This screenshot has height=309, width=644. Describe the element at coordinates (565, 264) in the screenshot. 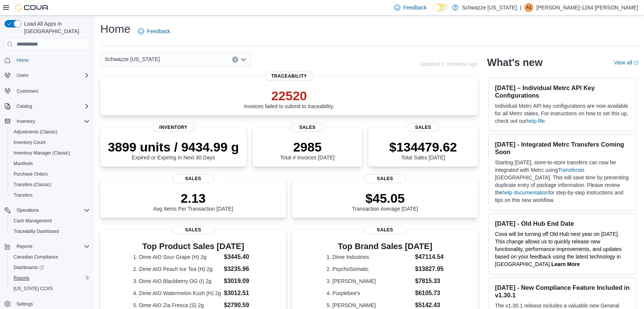

I see `strong: Learn More` at that location.